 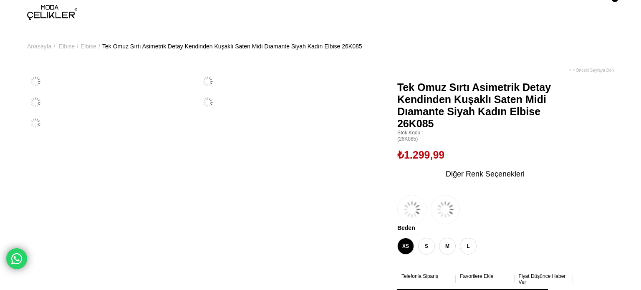 What do you see at coordinates (52, 13) in the screenshot?
I see `img: logo` at bounding box center [52, 13].